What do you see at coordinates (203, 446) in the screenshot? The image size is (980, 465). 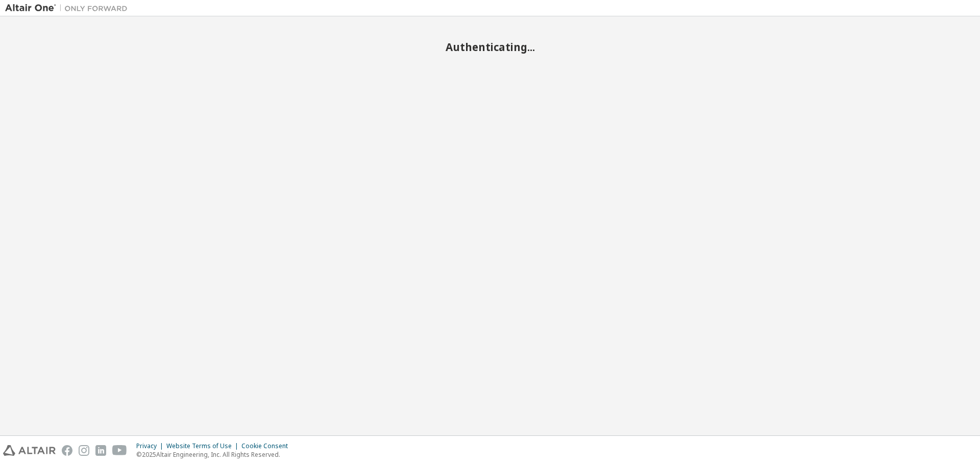 I see `div: Website Terms of Use` at bounding box center [203, 446].